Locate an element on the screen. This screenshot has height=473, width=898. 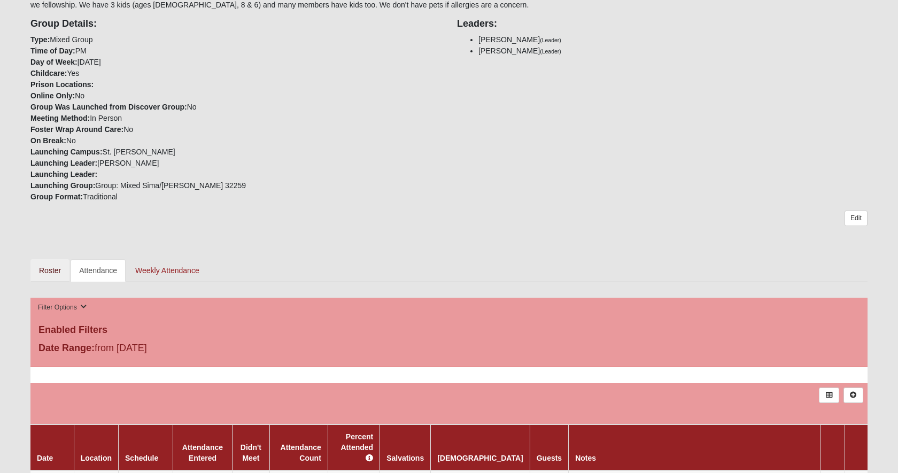
a: Attendance Entered is located at coordinates (203, 453).